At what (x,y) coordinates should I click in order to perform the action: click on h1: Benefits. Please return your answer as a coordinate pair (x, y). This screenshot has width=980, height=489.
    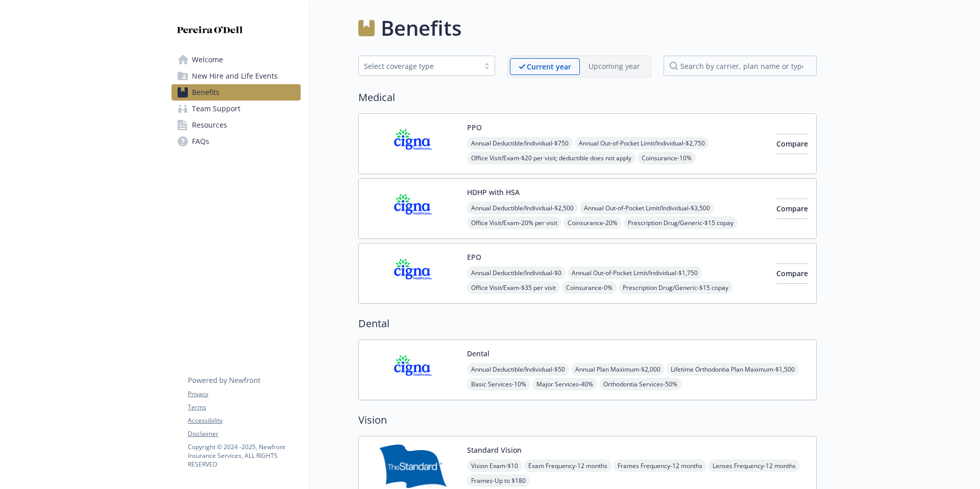
    Looking at the image, I should click on (421, 28).